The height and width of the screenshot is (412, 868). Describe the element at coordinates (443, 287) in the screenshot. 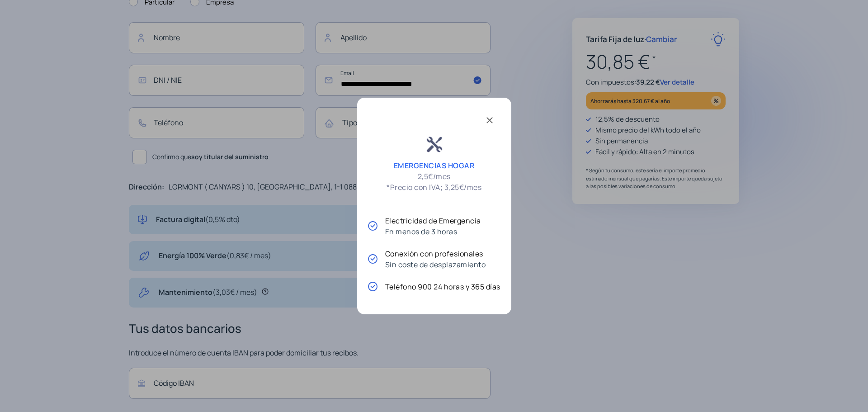

I see `p: Teléfono 900 24 horas y 365 días` at that location.